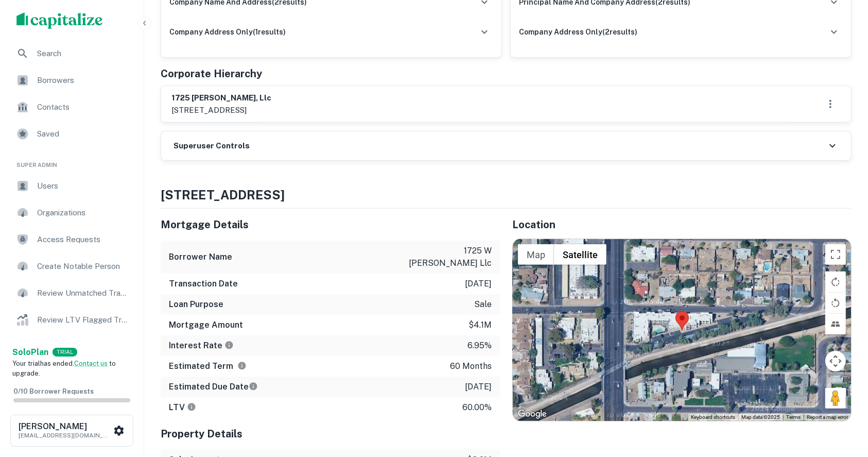  I want to click on h6: LTV, so click(182, 408).